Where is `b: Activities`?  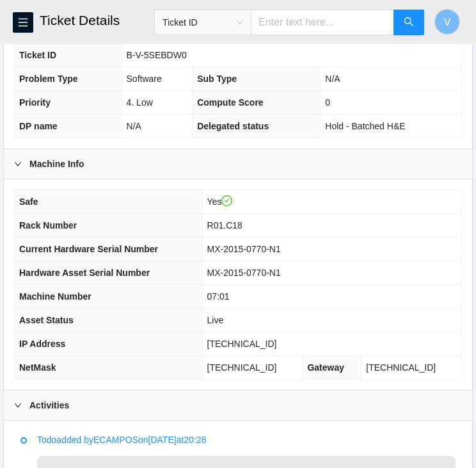 b: Activities is located at coordinates (49, 405).